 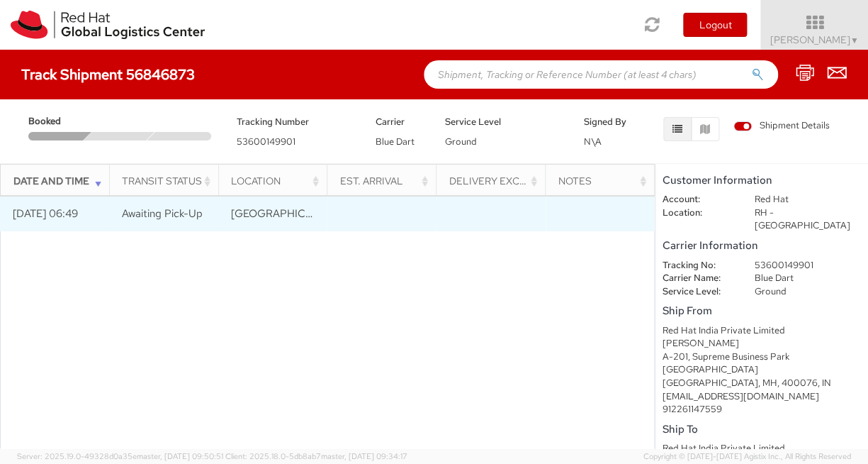 What do you see at coordinates (715, 25) in the screenshot?
I see `button: Logout` at bounding box center [715, 25].